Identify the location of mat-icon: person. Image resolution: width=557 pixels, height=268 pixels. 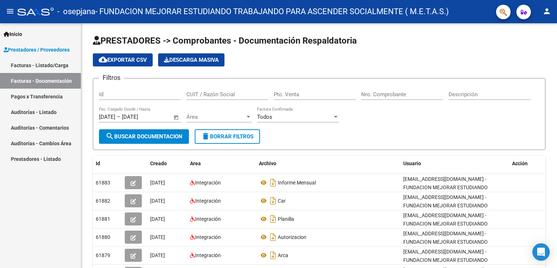
(547, 11).